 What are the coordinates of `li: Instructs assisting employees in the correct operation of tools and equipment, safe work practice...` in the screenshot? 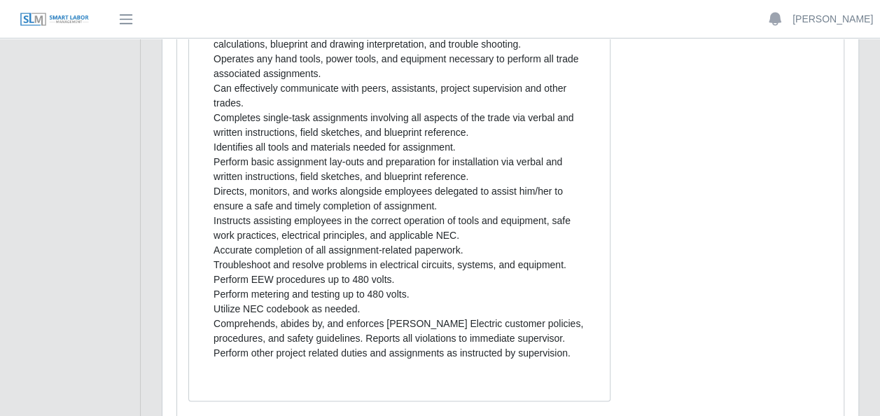 It's located at (399, 228).